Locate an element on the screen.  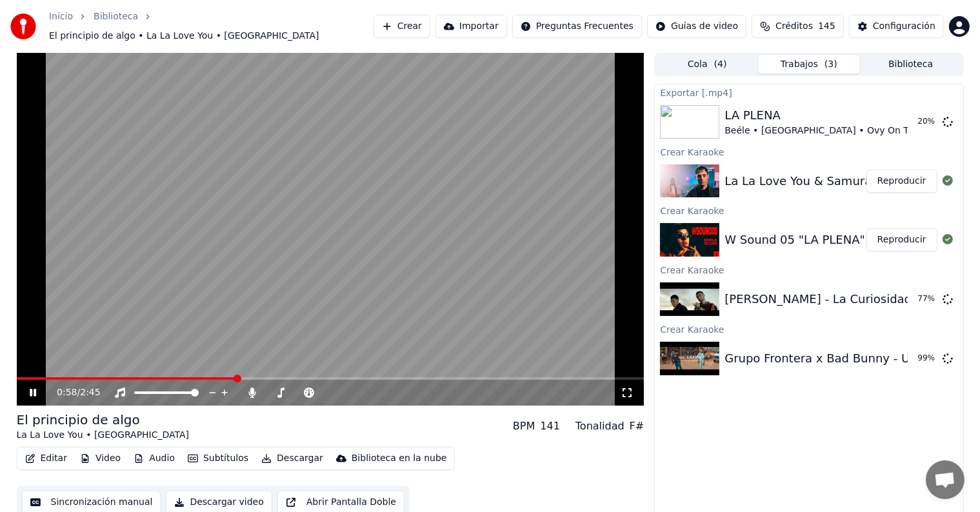
div: 99 % is located at coordinates (928, 359).